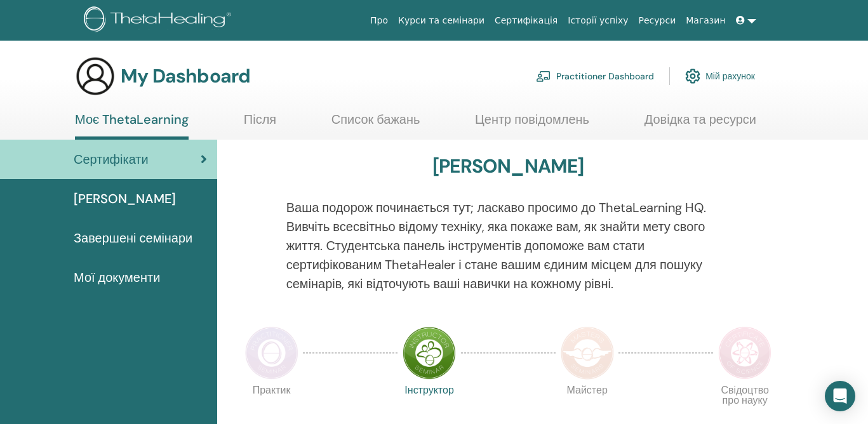 The width and height of the screenshot is (868, 424). Describe the element at coordinates (133, 238) in the screenshot. I see `span: Завершені семінари` at that location.